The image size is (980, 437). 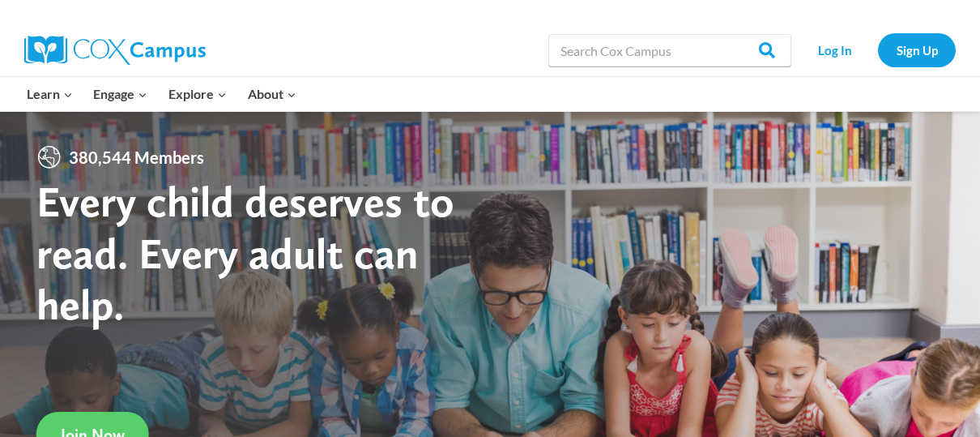 What do you see at coordinates (917, 50) in the screenshot?
I see `a: Sign Up` at bounding box center [917, 50].